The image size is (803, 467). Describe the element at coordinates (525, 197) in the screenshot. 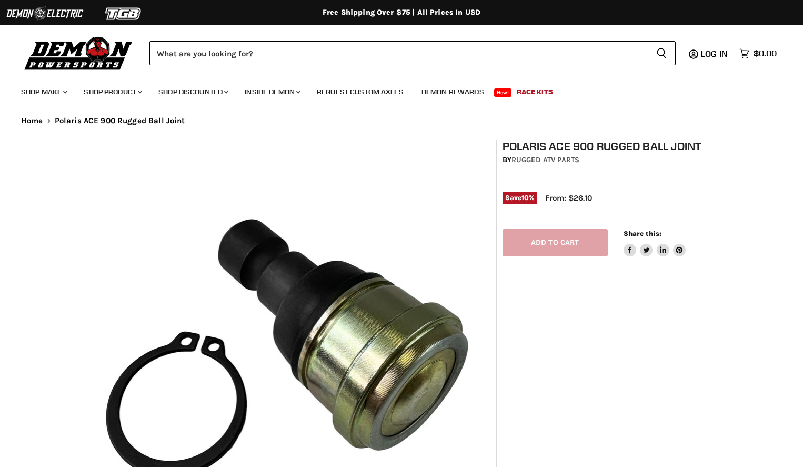

I see `span: 10` at that location.